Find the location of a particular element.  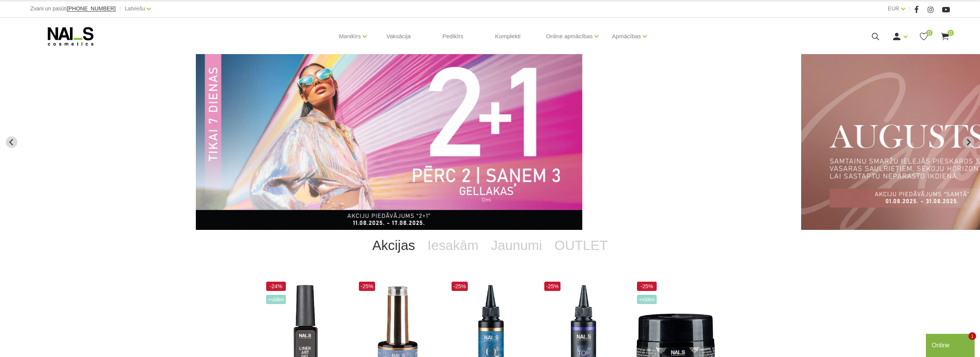

span: -24% is located at coordinates (276, 287).